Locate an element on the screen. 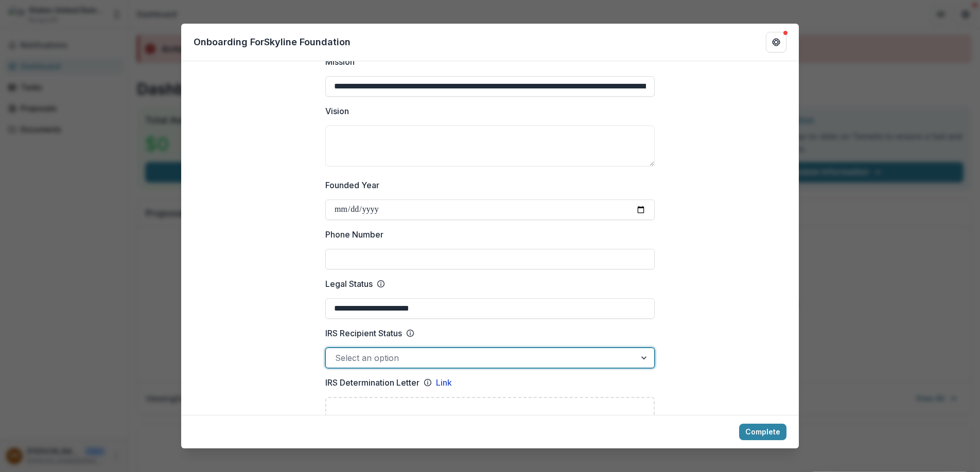  button: Get Help is located at coordinates (776, 42).